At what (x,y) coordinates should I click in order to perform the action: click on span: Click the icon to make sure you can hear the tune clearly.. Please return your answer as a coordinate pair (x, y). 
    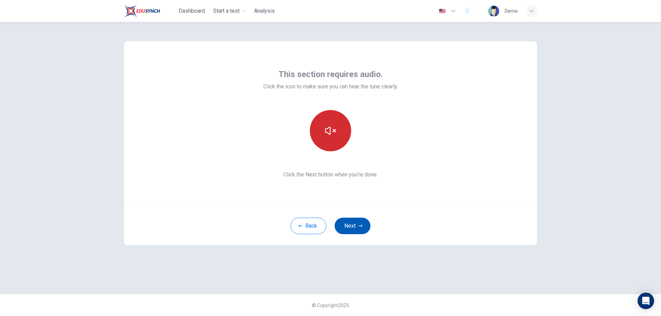
    Looking at the image, I should click on (330, 87).